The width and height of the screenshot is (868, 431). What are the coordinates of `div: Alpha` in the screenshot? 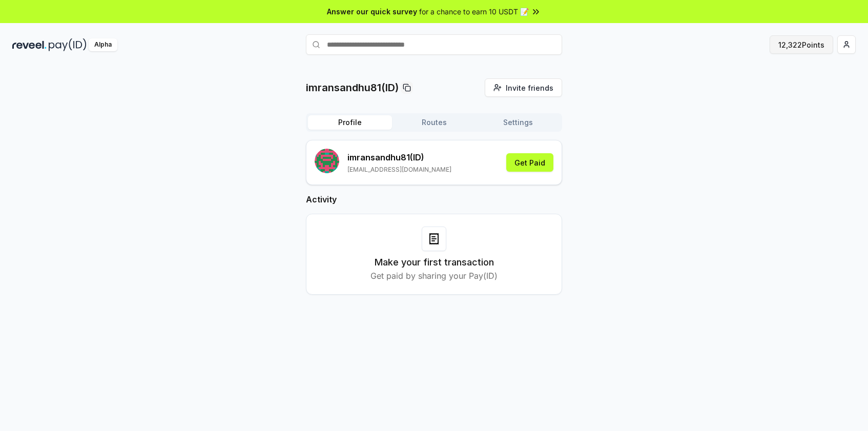 It's located at (103, 44).